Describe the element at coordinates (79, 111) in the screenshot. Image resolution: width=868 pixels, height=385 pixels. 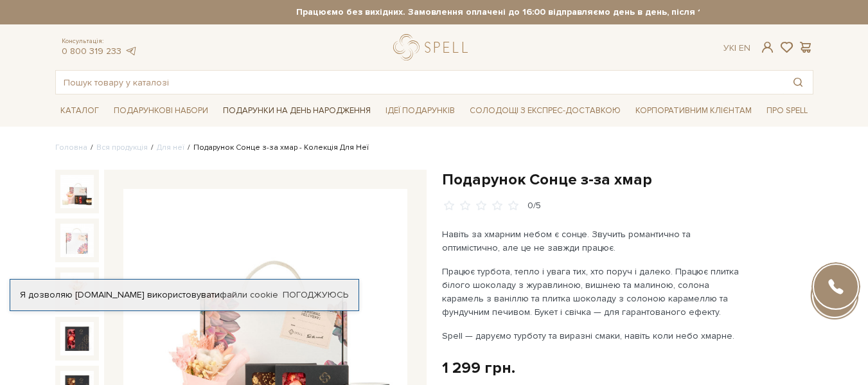
I see `span: Каталог` at that location.